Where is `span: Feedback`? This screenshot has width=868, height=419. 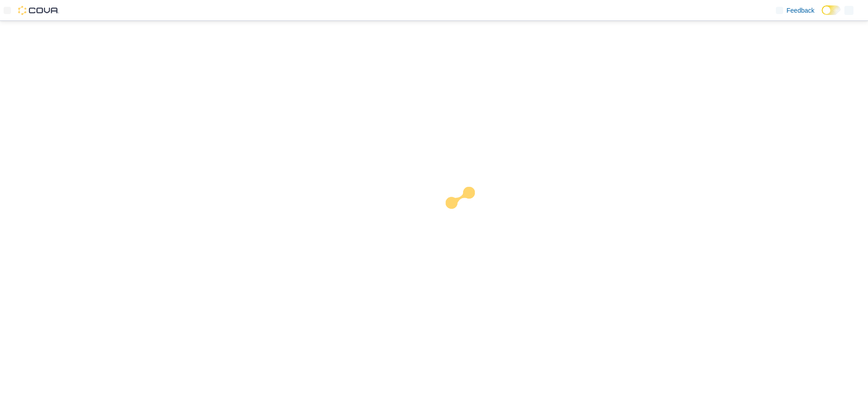 span: Feedback is located at coordinates (800, 10).